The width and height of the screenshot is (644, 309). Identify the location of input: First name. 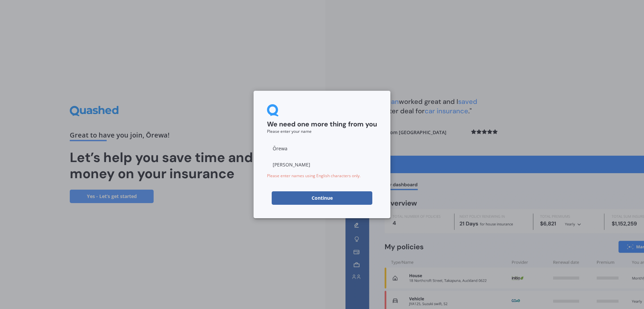
(322, 148).